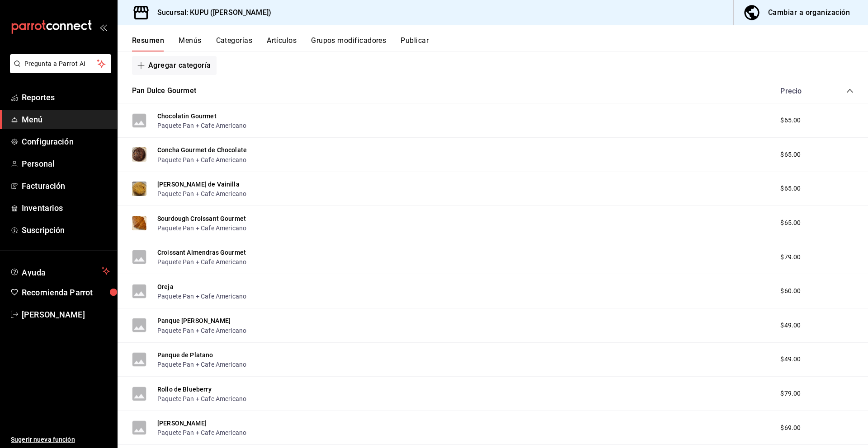  Describe the element at coordinates (148, 43) in the screenshot. I see `button: Resumen` at that location.